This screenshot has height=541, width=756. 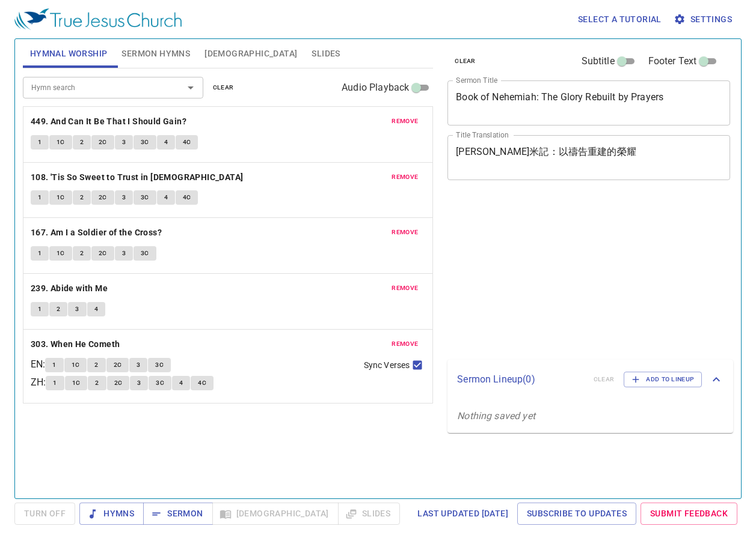 What do you see at coordinates (663, 380) in the screenshot?
I see `span: Add to Lineup` at bounding box center [663, 380].